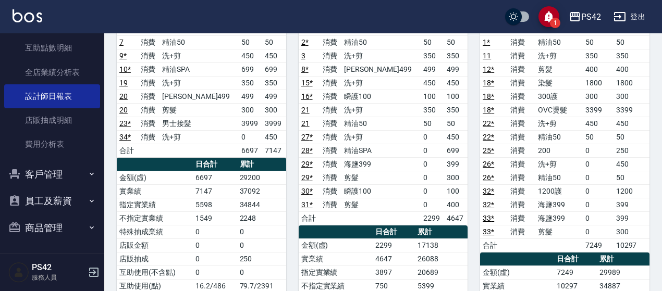 Image resolution: width=662 pixels, height=291 pixels. I want to click on td: 29989, so click(623, 273).